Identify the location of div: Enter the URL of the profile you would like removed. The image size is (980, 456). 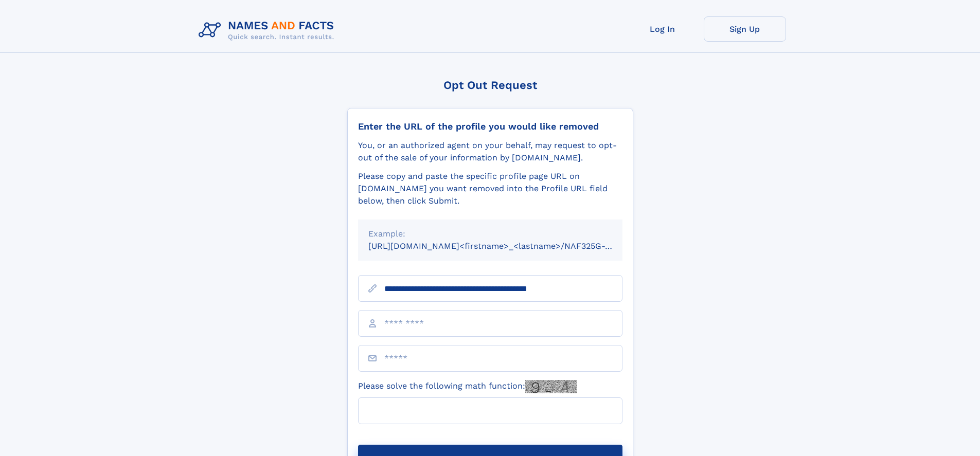
(490, 126).